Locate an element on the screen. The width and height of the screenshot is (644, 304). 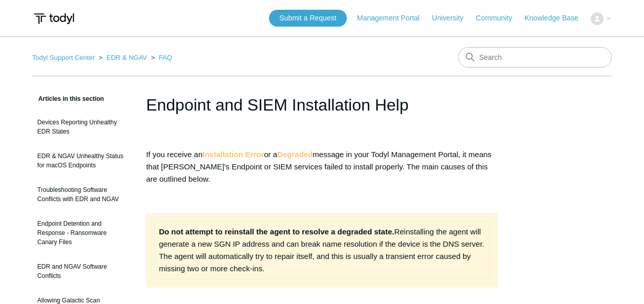
strong: Do not attempt to reinstall the agent to resolve a degraded state. is located at coordinates (276, 231).